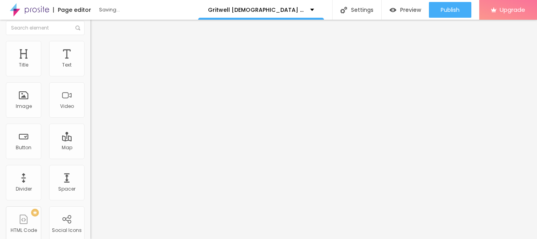 The image size is (537, 239). I want to click on span: Preview, so click(410, 10).